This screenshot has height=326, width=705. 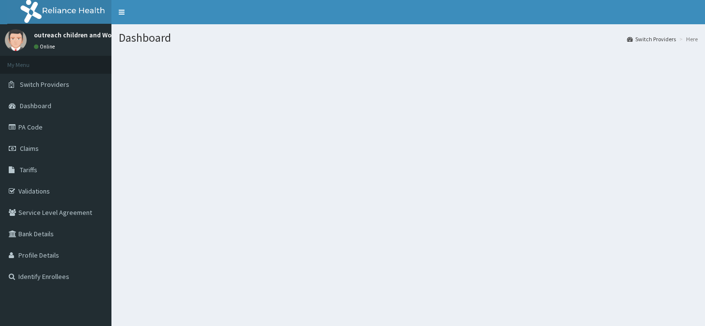 I want to click on p: outreach children and Women Hospital, so click(x=93, y=35).